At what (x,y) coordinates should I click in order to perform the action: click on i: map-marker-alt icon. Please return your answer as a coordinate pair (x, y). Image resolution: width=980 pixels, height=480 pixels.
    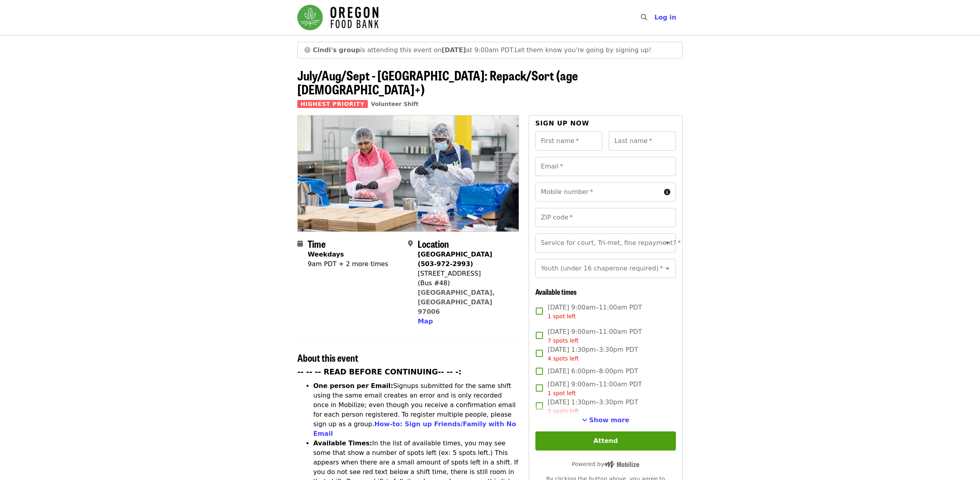
    Looking at the image, I should click on (411, 243).